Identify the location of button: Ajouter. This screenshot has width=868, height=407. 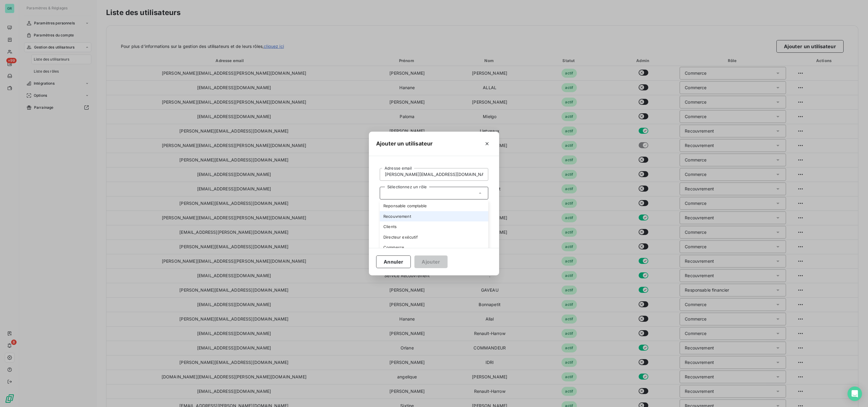
(430, 262).